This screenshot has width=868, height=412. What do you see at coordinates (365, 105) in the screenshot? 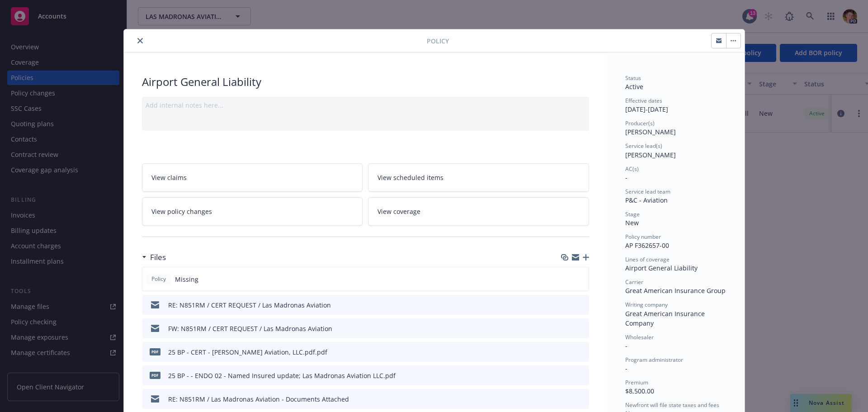
I see `div: Add internal notes here...` at bounding box center [365, 105].